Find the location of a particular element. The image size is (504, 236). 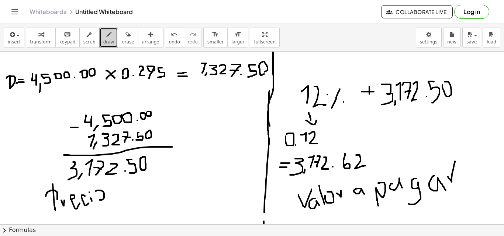

span: keypad is located at coordinates (68, 42).